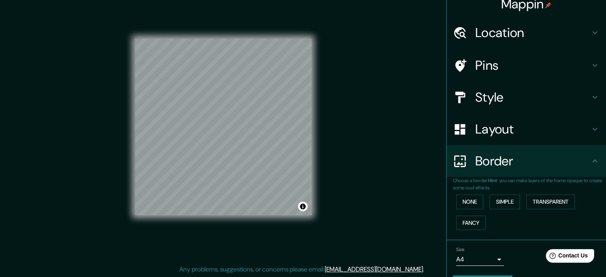  What do you see at coordinates (526, 97) in the screenshot?
I see `div: Style` at bounding box center [526, 97].